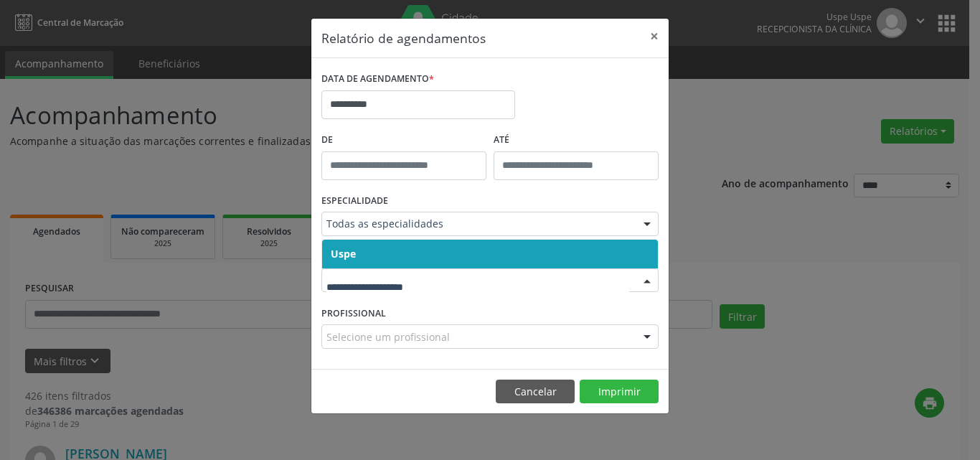 This screenshot has height=460, width=980. I want to click on button: Imprimir, so click(619, 392).